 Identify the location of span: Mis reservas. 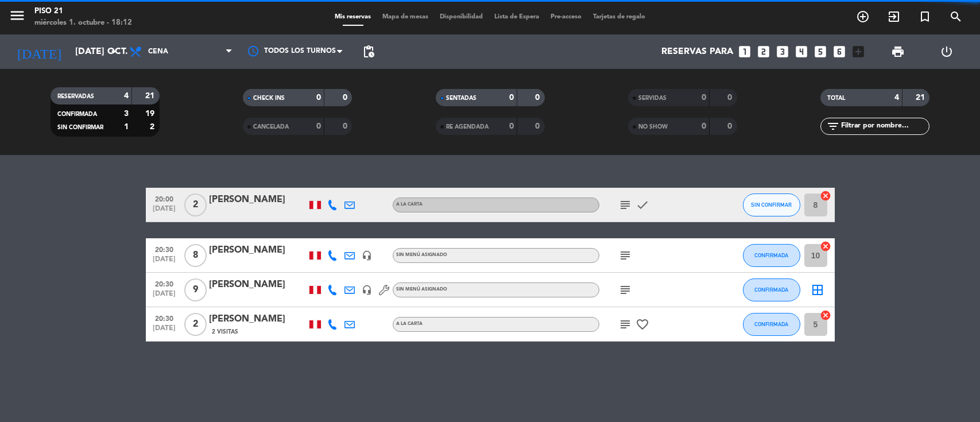
(353, 17).